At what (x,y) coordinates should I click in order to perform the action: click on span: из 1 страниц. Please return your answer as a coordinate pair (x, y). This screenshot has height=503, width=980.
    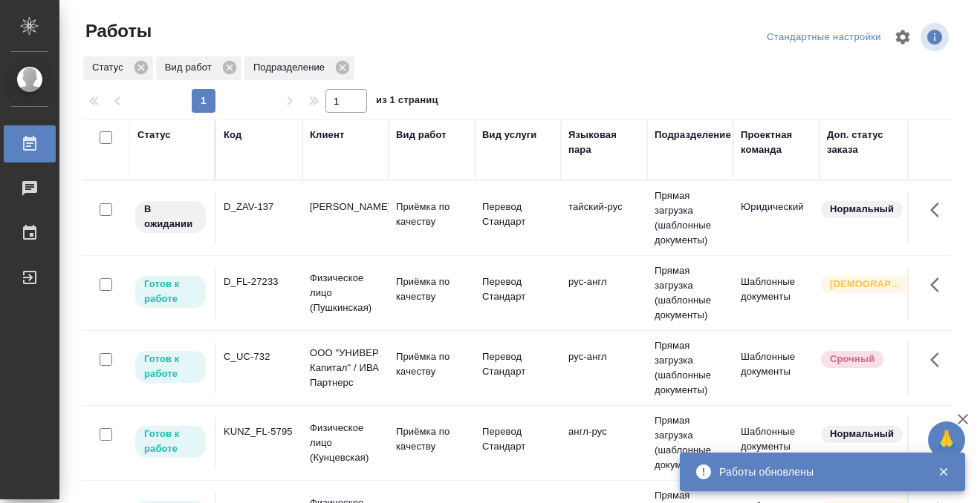
    Looking at the image, I should click on (407, 102).